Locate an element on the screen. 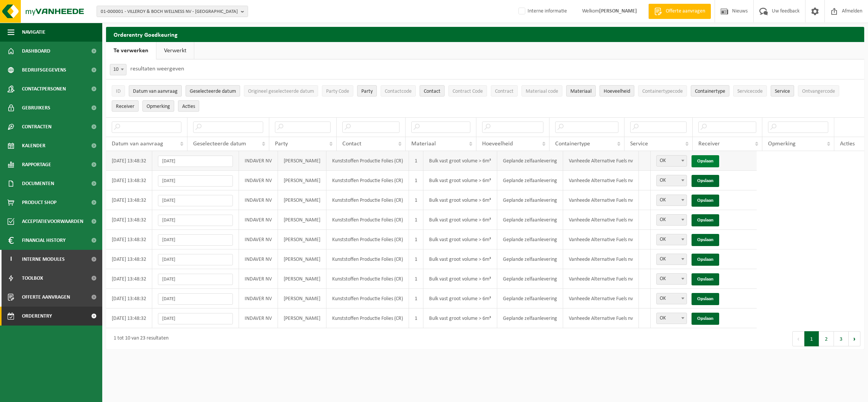 The width and height of the screenshot is (868, 402). span: Product Shop is located at coordinates (39, 202).